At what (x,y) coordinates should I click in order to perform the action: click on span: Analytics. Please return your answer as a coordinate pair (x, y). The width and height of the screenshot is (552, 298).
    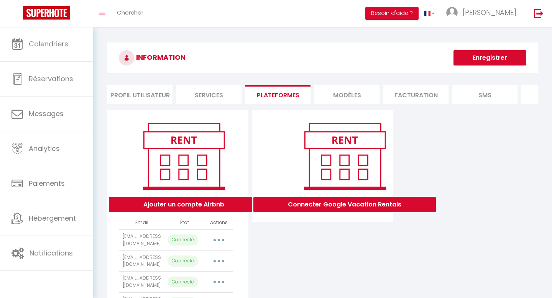
    Looking at the image, I should click on (44, 148).